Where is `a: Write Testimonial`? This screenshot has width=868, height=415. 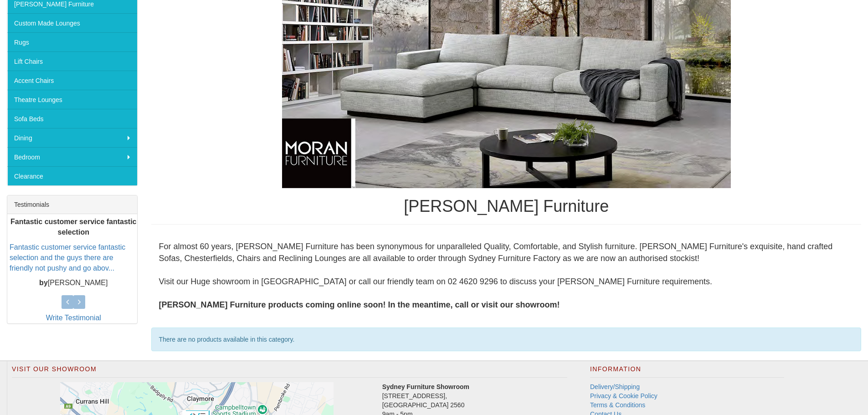 a: Write Testimonial is located at coordinates (73, 317).